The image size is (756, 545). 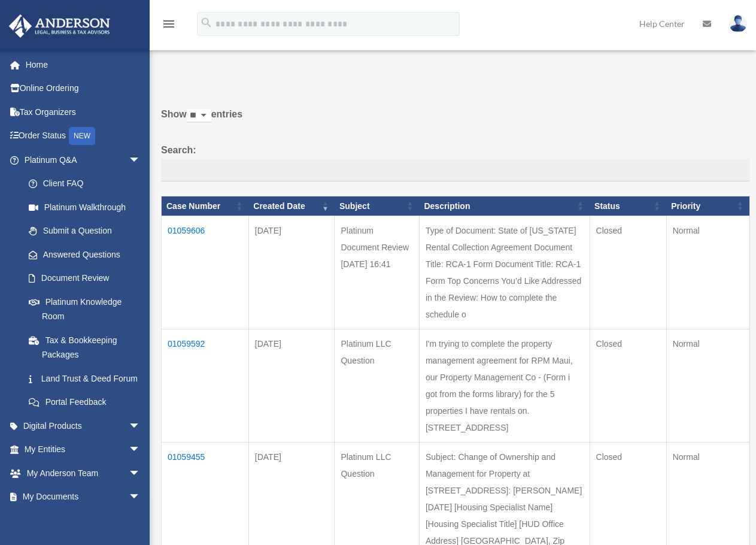 What do you see at coordinates (82, 136) in the screenshot?
I see `div: NEW` at bounding box center [82, 136].